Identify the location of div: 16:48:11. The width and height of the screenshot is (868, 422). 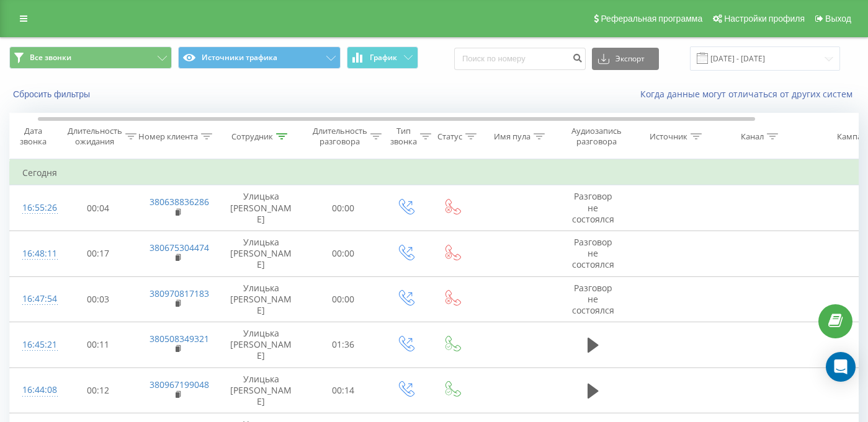
(35, 253).